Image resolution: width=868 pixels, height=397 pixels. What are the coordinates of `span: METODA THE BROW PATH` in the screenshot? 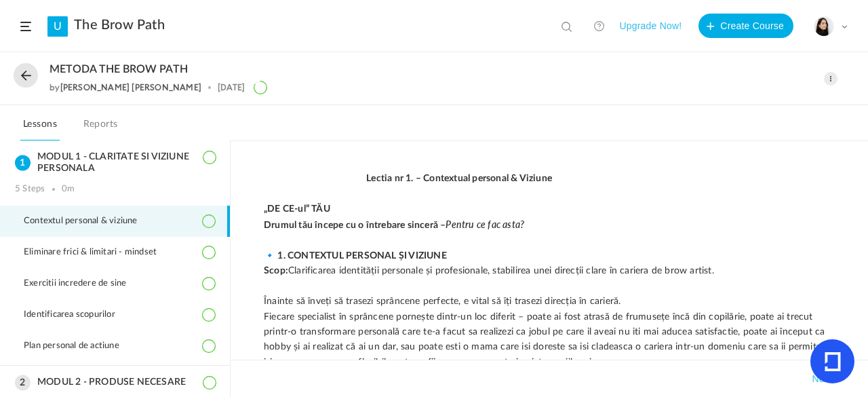 It's located at (118, 69).